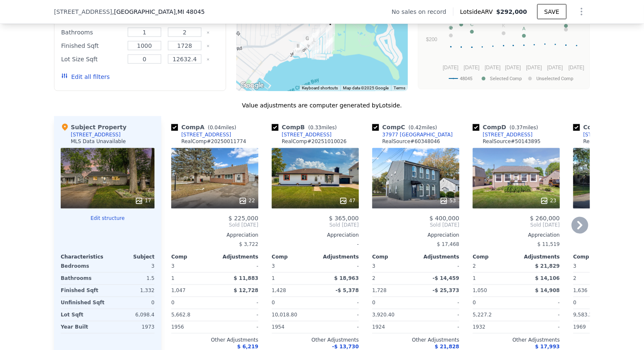 The height and width of the screenshot is (350, 644). What do you see at coordinates (451, 28) in the screenshot?
I see `text: G` at bounding box center [451, 28].